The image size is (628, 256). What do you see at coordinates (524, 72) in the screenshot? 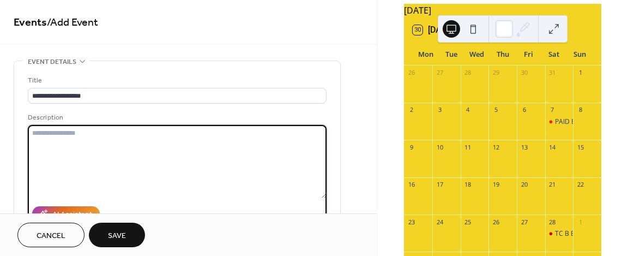
I see `div: 30` at bounding box center [524, 72].